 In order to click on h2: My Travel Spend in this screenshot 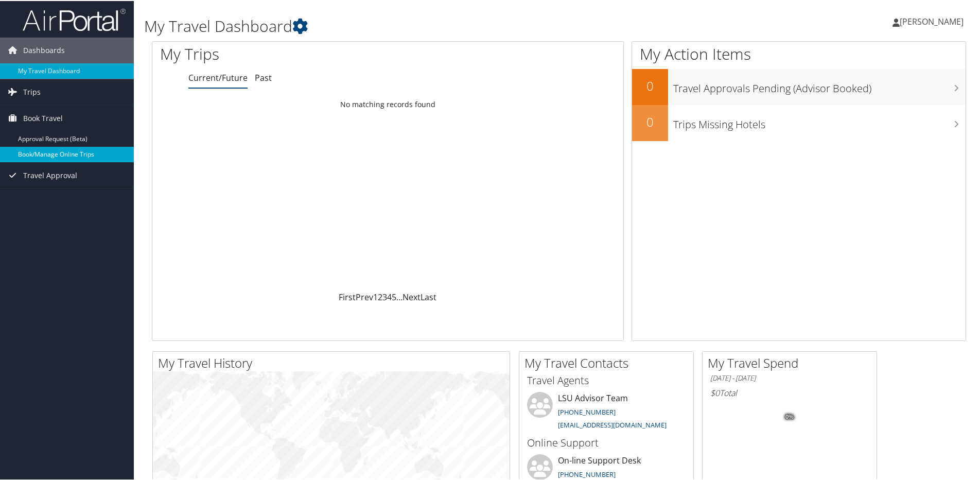, I will do `click(792, 362)`.